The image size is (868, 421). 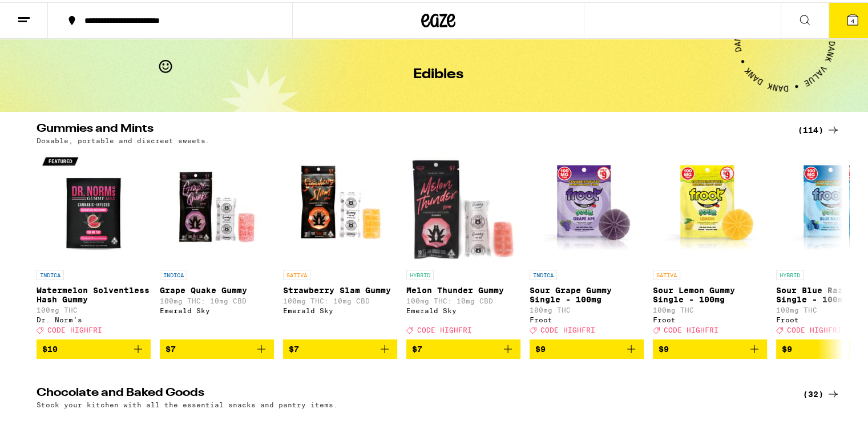 I want to click on a: Open page for Grape Quake Gummy from Emerald Sky, so click(x=217, y=242).